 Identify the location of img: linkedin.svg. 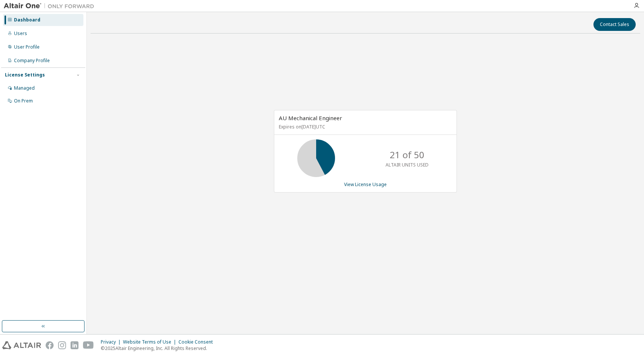
(74, 345).